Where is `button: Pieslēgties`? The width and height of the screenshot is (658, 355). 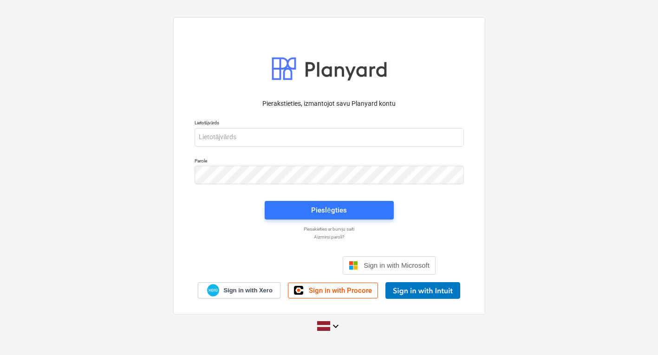 button: Pieslēgties is located at coordinates (329, 210).